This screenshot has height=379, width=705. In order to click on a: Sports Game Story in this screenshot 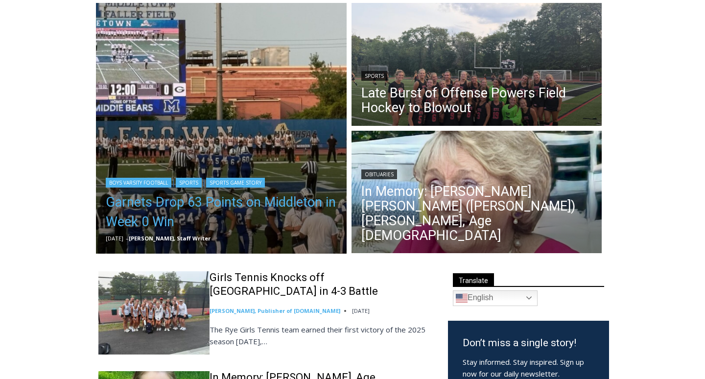, I will do `click(235, 183)`.